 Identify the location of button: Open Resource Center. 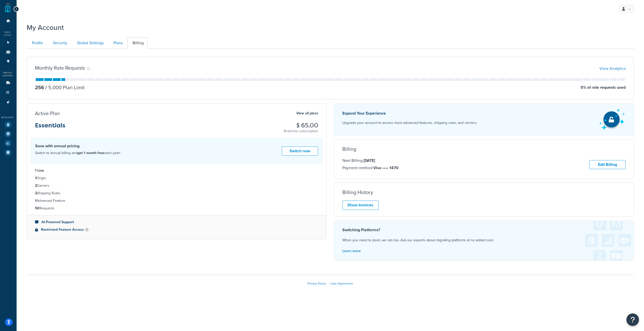
(632, 320).